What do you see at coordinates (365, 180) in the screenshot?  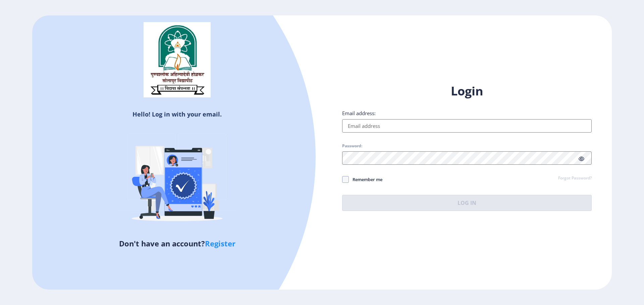 I see `span: Remember me` at bounding box center [365, 180].